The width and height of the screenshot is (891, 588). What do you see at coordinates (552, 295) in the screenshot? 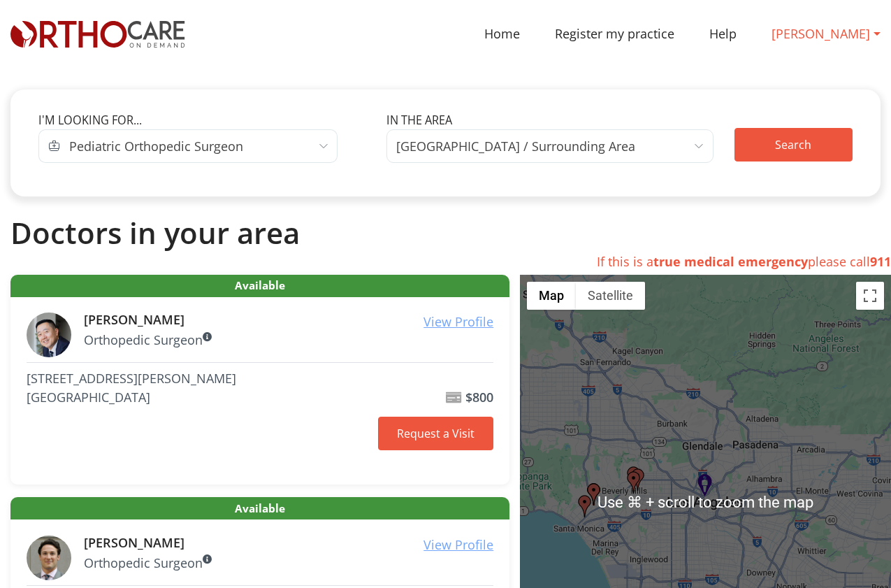
I see `button: Show street map` at bounding box center [552, 295].